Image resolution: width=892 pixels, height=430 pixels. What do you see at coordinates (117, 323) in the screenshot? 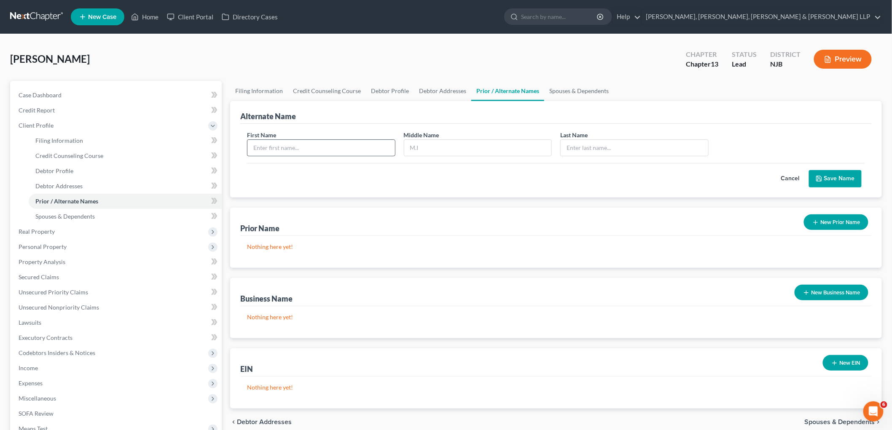
I see `a: Lawsuits` at bounding box center [117, 323].